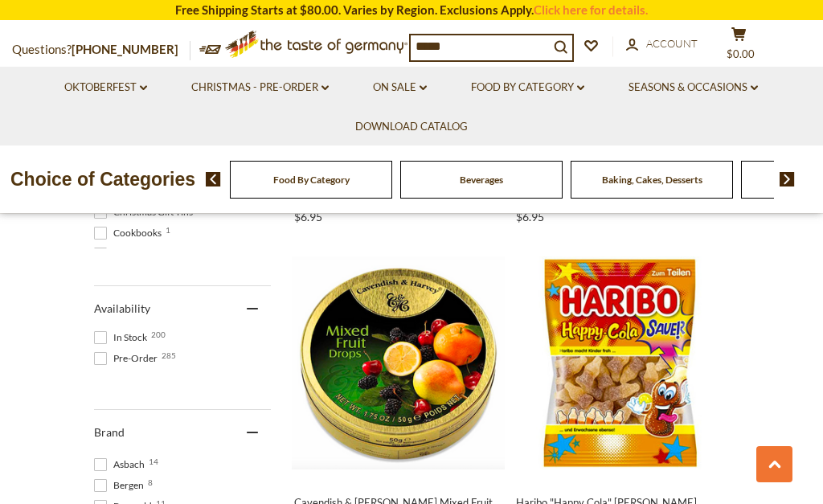 Image resolution: width=823 pixels, height=504 pixels. I want to click on span: $0.00, so click(740, 54).